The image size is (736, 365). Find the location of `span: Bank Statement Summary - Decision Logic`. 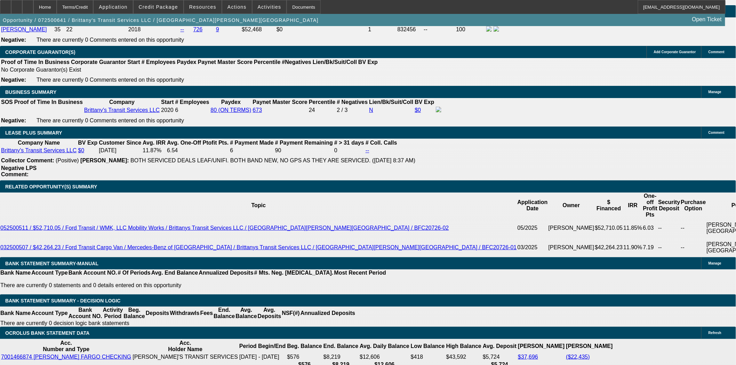

span: Bank Statement Summary - Decision Logic is located at coordinates (63, 301).